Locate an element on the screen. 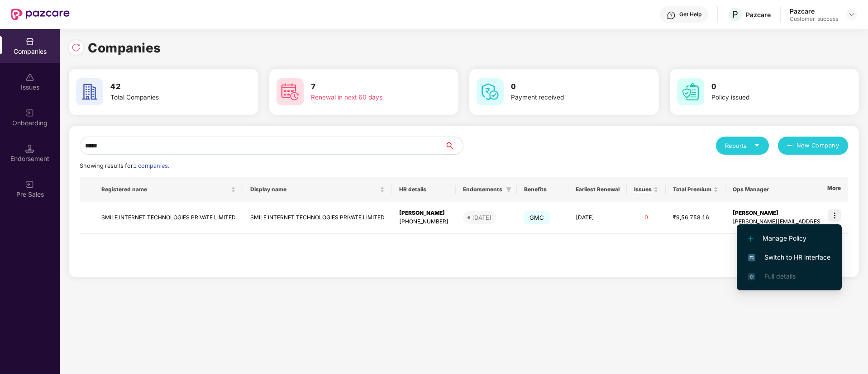  div: Get Help is located at coordinates (690, 15).